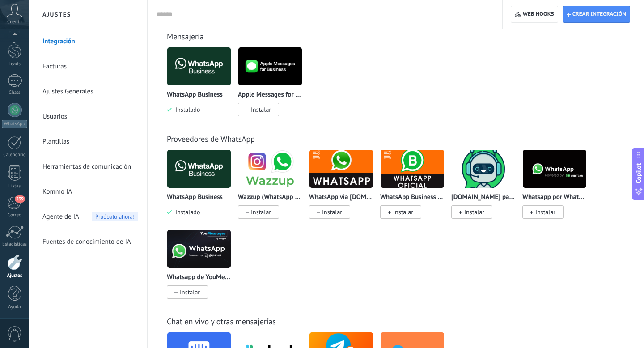  I want to click on span: 339, so click(20, 199).